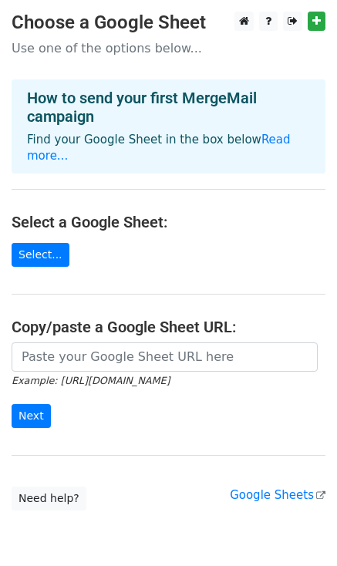  I want to click on h3: Choose a Google Sheet, so click(168, 22).